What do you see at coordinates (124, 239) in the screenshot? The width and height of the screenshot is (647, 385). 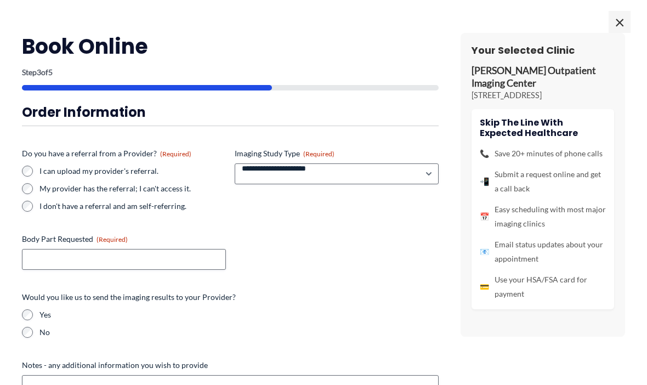 I see `label: Body Part Requested` at bounding box center [124, 239].